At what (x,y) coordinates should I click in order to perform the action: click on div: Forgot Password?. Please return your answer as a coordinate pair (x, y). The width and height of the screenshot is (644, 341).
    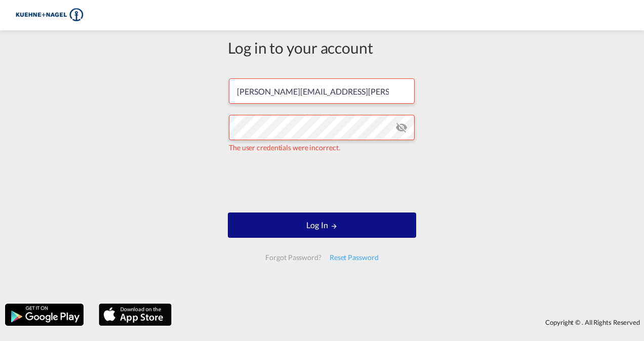
    Looking at the image, I should click on (293, 258).